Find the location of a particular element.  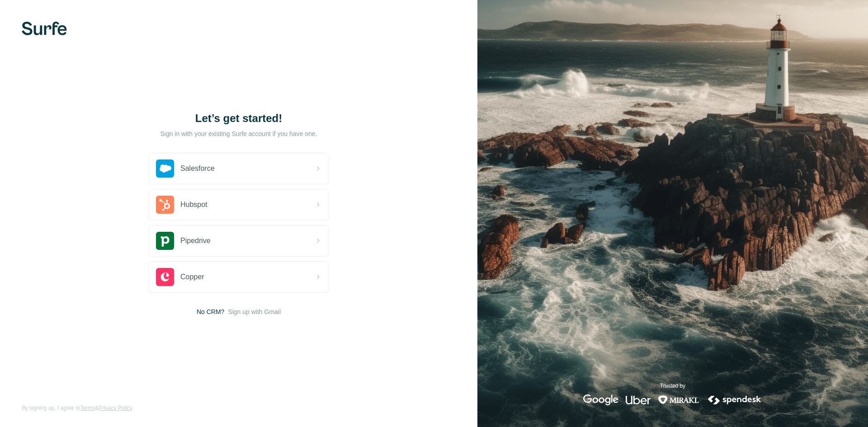

img: salesforce's logo is located at coordinates (165, 169).